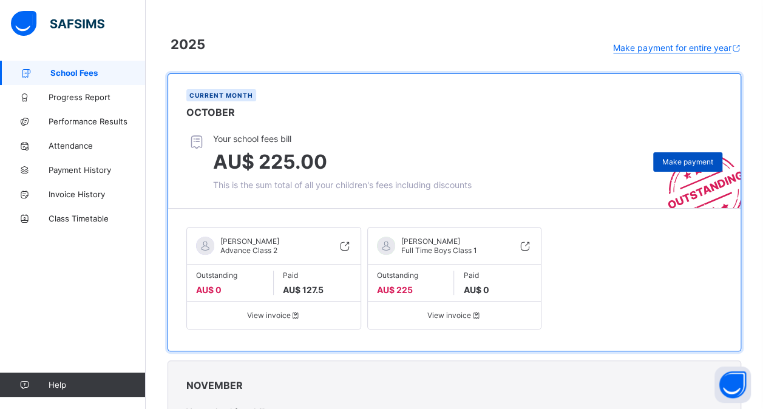  What do you see at coordinates (688, 162) in the screenshot?
I see `span: Make payment` at bounding box center [688, 162].